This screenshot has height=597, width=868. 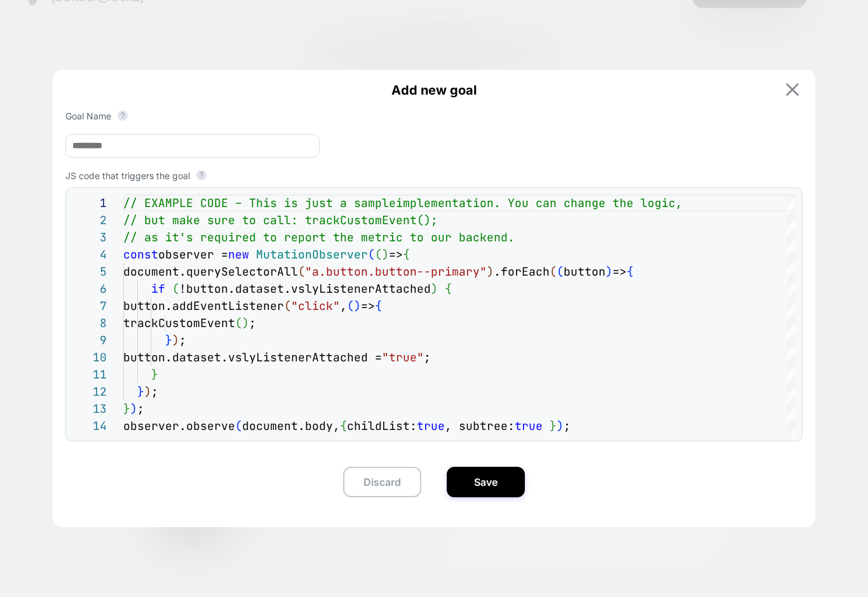 What do you see at coordinates (140, 254) in the screenshot?
I see `span: const` at bounding box center [140, 254].